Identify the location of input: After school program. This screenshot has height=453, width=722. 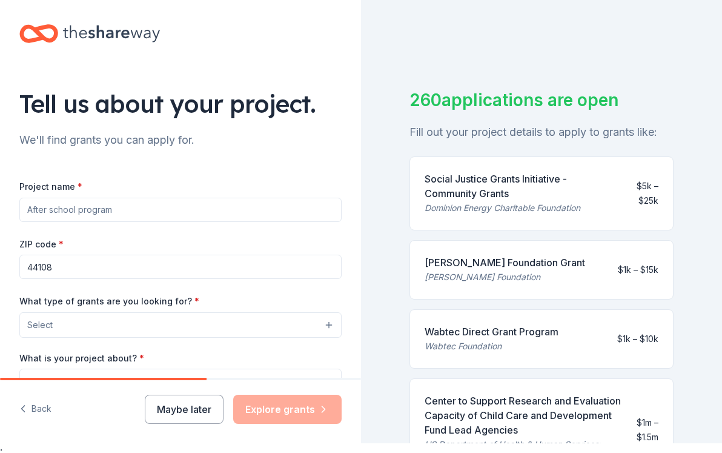
(181, 210).